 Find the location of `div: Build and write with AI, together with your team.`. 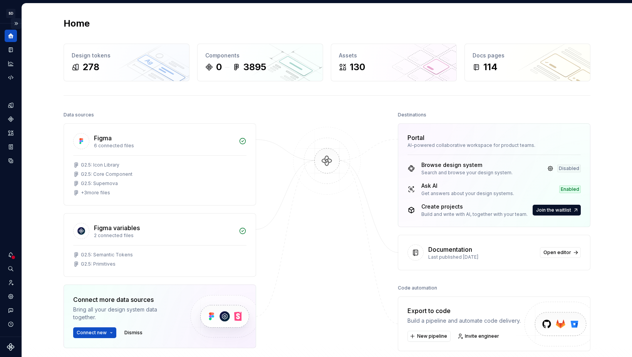

div: Build and write with AI, together with your team. is located at coordinates (475, 214).